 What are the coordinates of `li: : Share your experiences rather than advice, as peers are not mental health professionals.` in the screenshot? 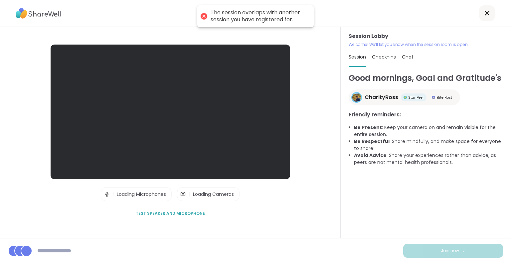 It's located at (429, 159).